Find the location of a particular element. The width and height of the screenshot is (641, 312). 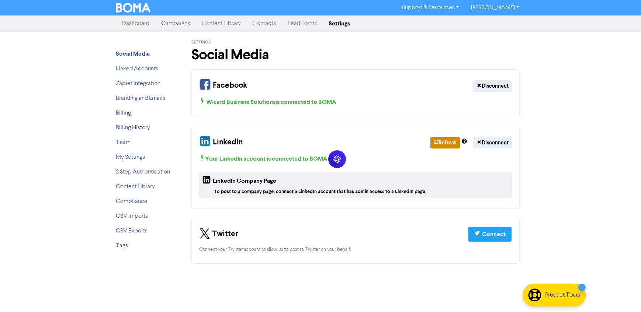

button: Connect is located at coordinates (490, 235).